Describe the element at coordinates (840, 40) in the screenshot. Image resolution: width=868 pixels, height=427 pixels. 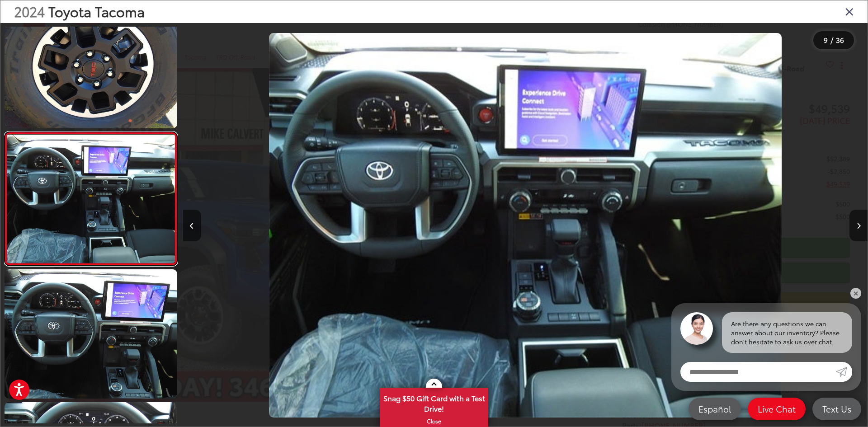
I see `span: 36` at that location.